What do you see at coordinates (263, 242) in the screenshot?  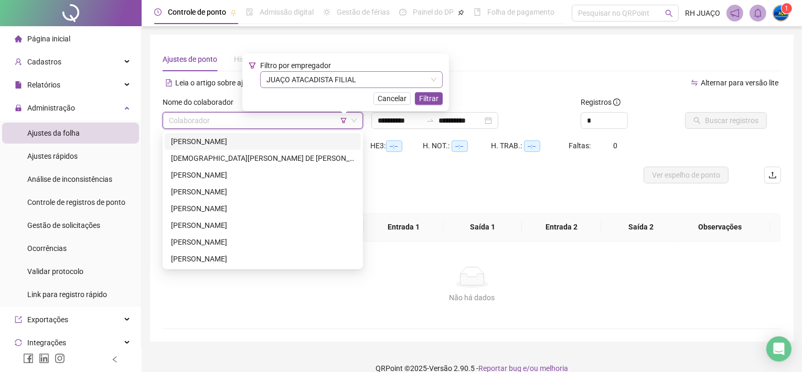 I see `div: CICERO MICHEL TEIXEIRA SANTOS` at bounding box center [263, 242].